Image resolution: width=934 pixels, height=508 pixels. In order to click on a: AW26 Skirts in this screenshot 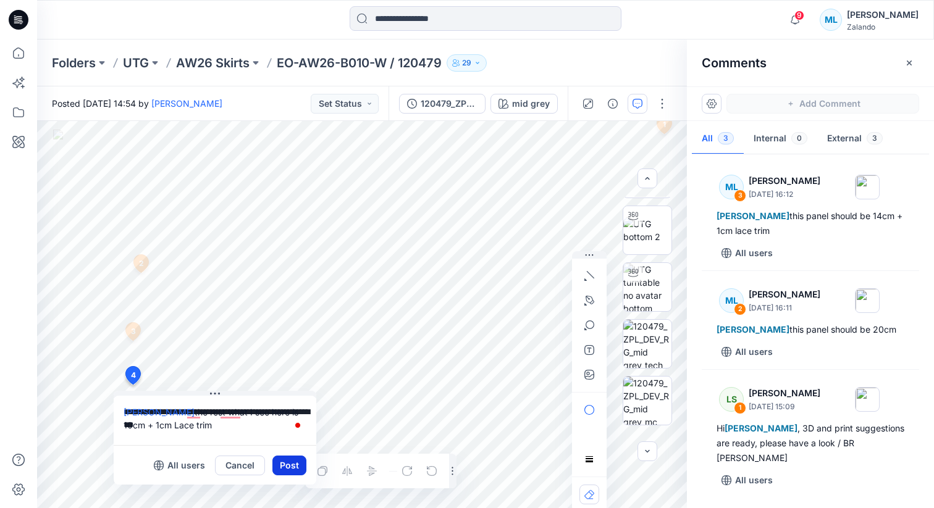, I will do `click(212, 63)`.